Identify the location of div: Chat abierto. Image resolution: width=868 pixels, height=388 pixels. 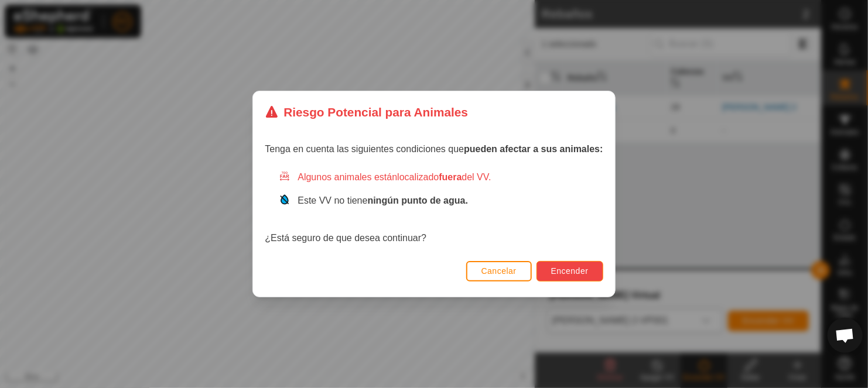
(845, 336).